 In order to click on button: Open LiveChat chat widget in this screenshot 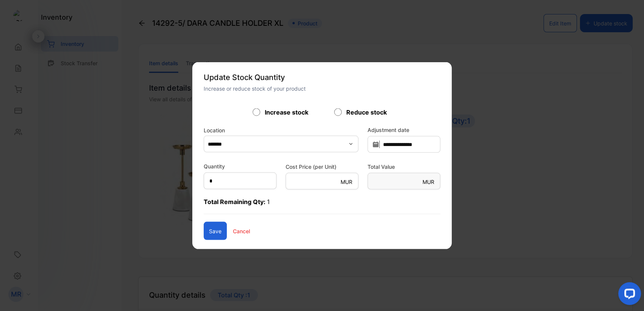, I will do `click(17, 15)`.